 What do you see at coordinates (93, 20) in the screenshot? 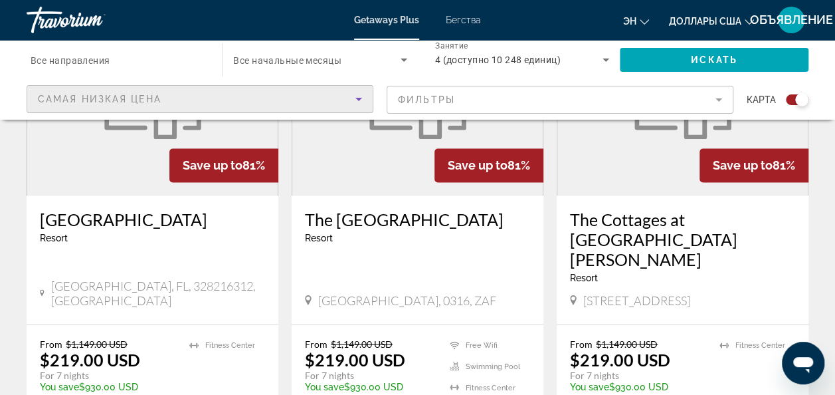
I see `a: Травориум` at bounding box center [93, 20].